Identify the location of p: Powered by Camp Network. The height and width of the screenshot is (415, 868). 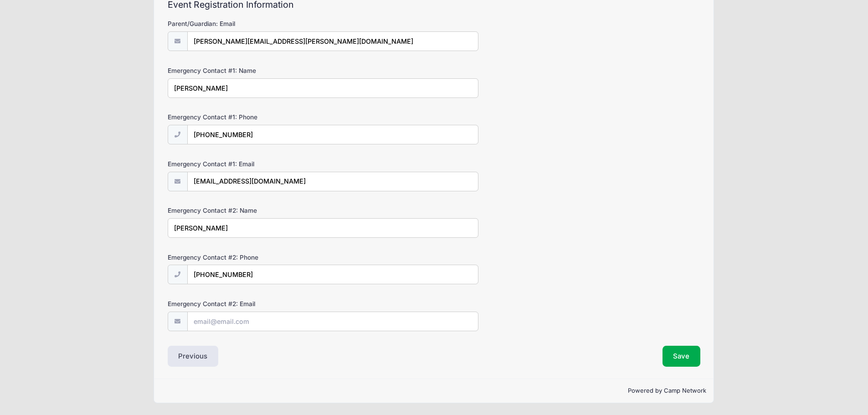
(434, 390).